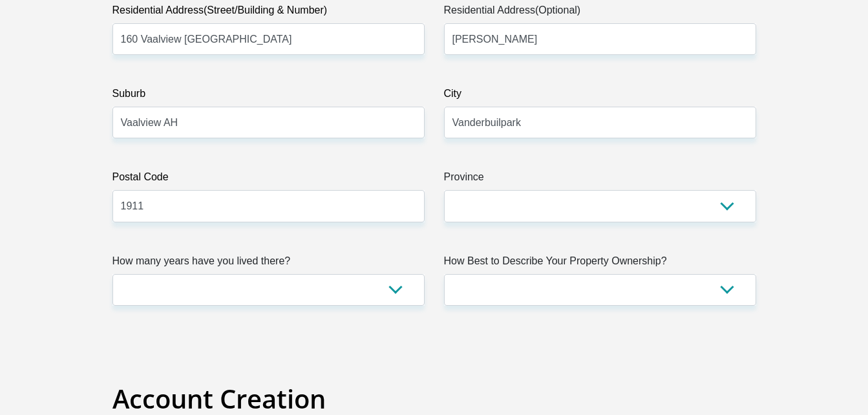 Image resolution: width=868 pixels, height=415 pixels. What do you see at coordinates (269, 39) in the screenshot?
I see `input: Valid residential address` at bounding box center [269, 39].